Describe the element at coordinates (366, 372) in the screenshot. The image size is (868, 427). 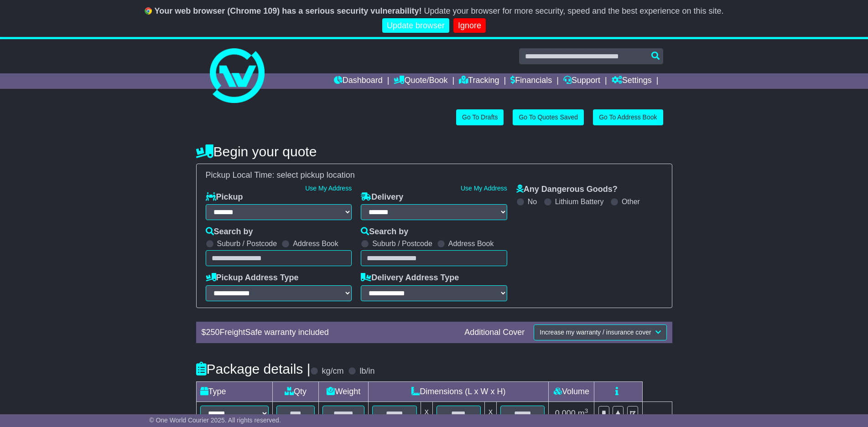
I see `label: lb/in` at that location.